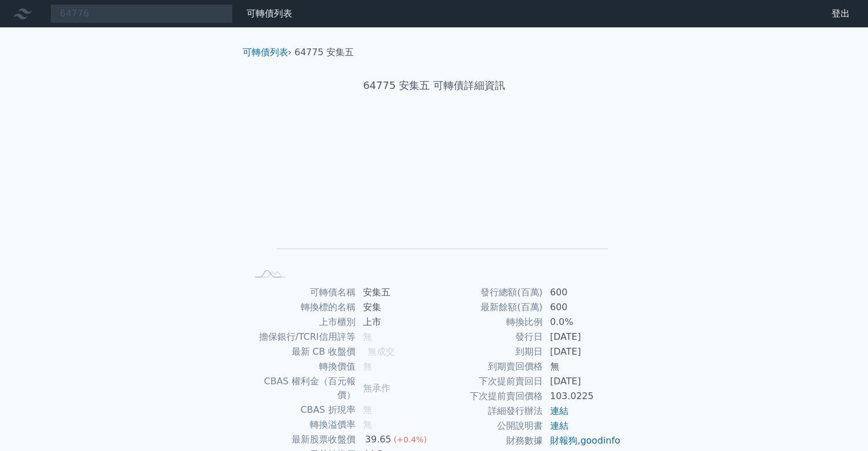 This screenshot has height=451, width=868. Describe the element at coordinates (378, 440) in the screenshot. I see `div: 39.65` at that location.